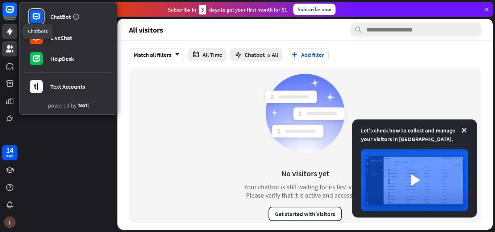 The height and width of the screenshot is (232, 495). I want to click on div: Your chatbot is still waiting for its first visitor. Please verify that it is active and accessible., so click(305, 191).